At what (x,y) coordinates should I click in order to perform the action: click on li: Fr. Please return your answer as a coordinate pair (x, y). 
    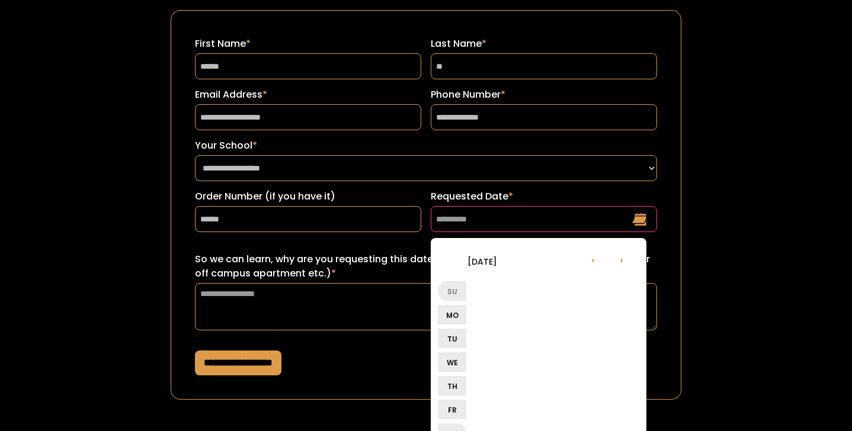
    Looking at the image, I should click on (452, 409).